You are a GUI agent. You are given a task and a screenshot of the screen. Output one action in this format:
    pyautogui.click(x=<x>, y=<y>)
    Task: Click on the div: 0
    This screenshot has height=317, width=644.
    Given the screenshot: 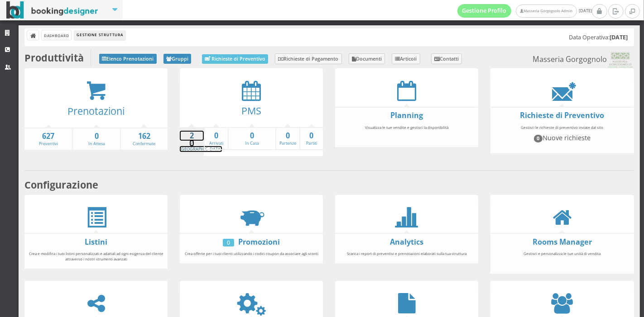 What is the action you would take?
    pyautogui.click(x=228, y=243)
    